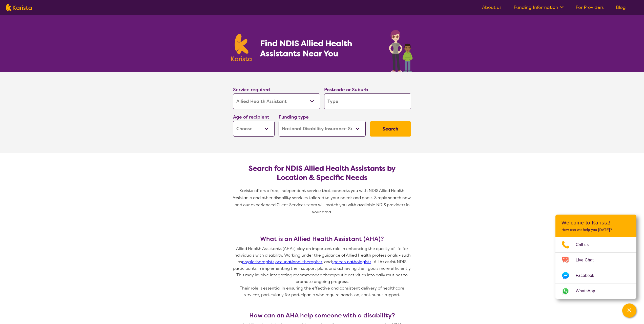 This screenshot has width=644, height=324. Describe the element at coordinates (621, 7) in the screenshot. I see `a: Blog` at that location.